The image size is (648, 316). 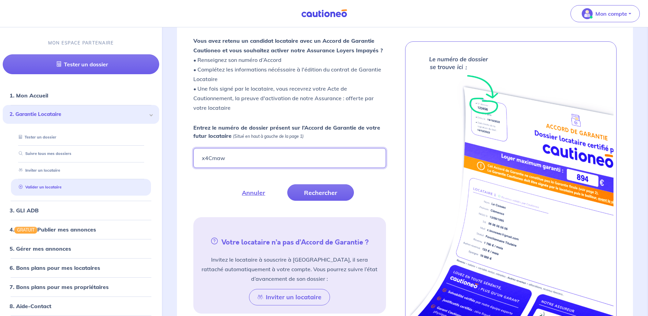 What do you see at coordinates (81, 306) in the screenshot?
I see `div: 8. Aide-Contact` at bounding box center [81, 306].